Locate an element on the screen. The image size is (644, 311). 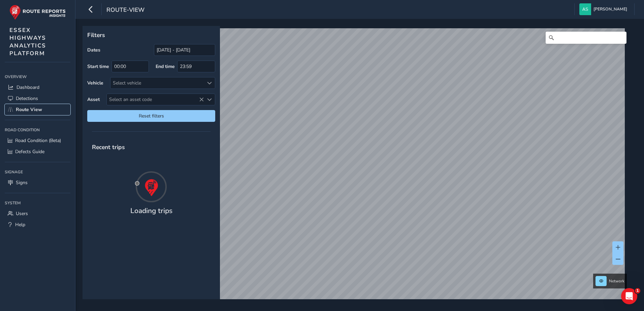
a: Users is located at coordinates (38, 213).